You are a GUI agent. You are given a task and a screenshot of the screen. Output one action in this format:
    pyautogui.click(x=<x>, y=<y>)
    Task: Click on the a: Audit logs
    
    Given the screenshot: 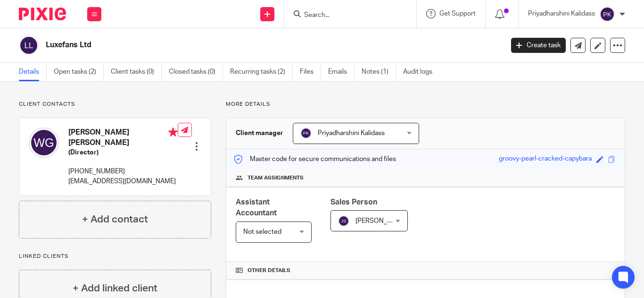 What is the action you would take?
    pyautogui.click(x=421, y=72)
    